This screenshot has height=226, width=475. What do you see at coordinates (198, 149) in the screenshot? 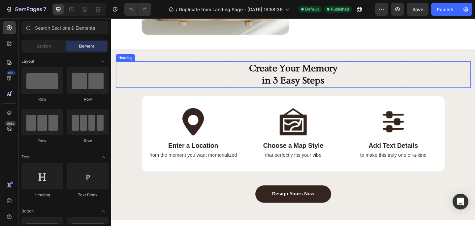
I see `p: that perfectly fits your vibe` at bounding box center [198, 149].